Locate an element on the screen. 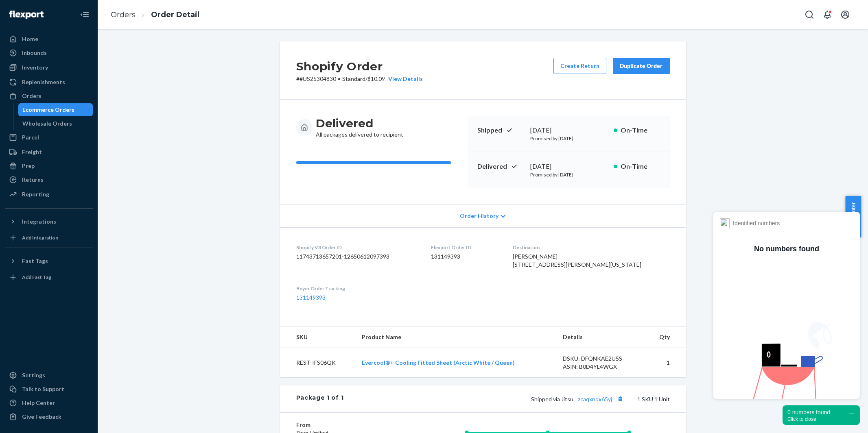  div: Home is located at coordinates (30, 39).